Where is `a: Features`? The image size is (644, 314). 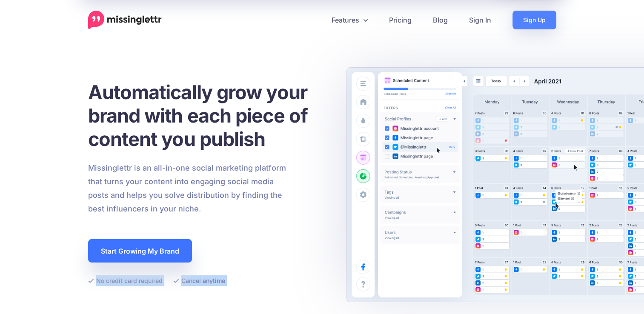 a: Features is located at coordinates (349, 20).